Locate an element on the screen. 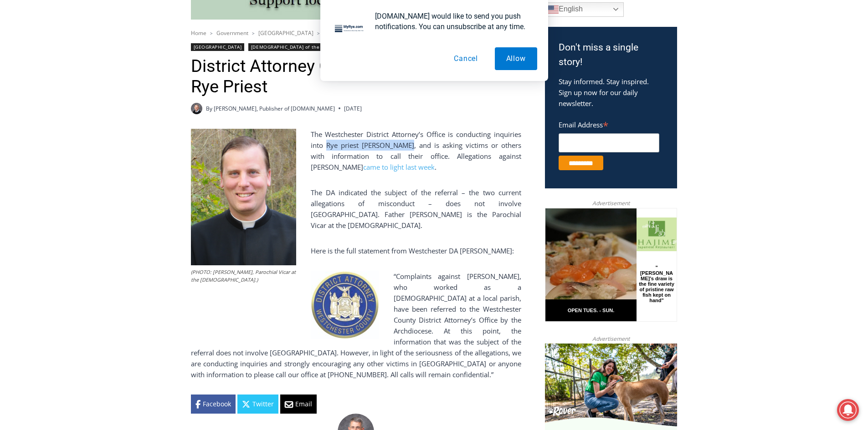 The image size is (868, 430). a: Facebook is located at coordinates (213, 404).